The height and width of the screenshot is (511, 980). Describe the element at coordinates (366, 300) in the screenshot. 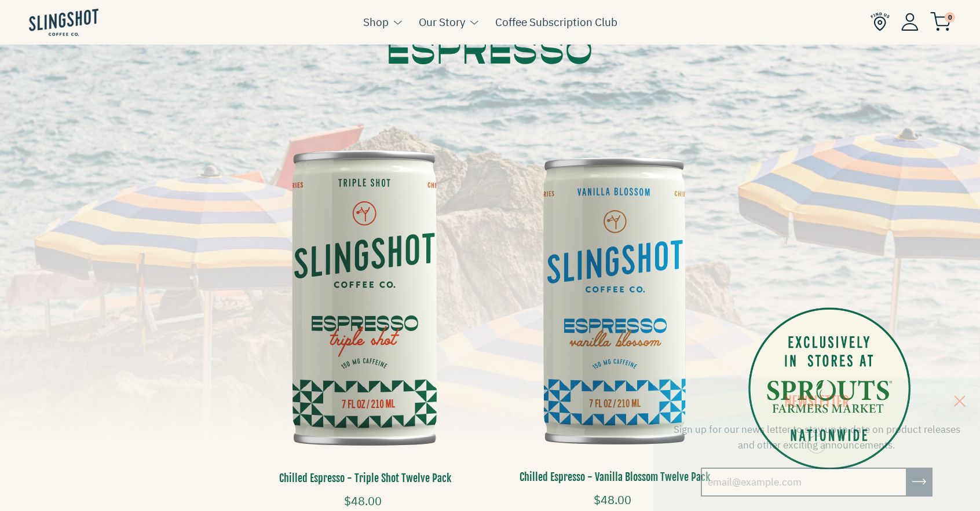

I see `img: Triple Shot Six-Pack` at that location.